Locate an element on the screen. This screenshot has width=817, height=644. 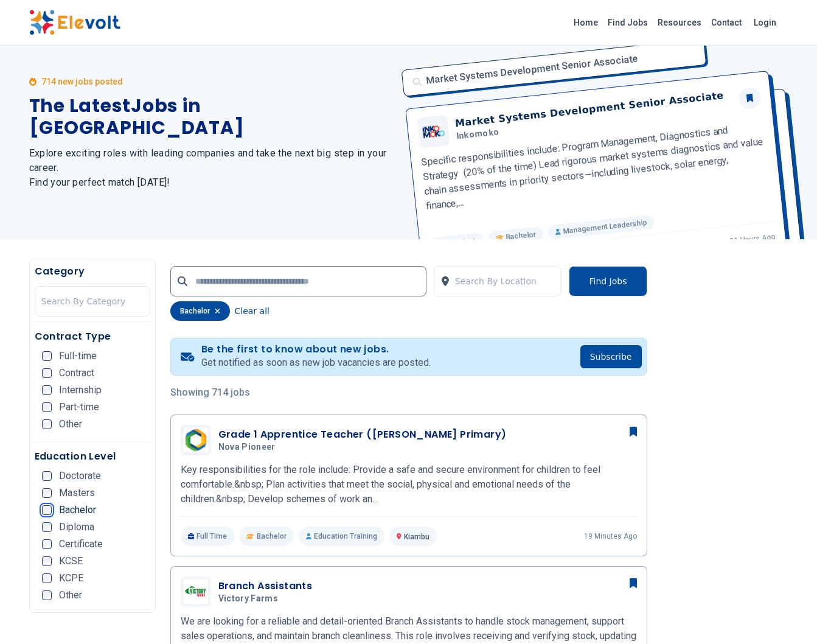
span: Full-time is located at coordinates (78, 356).